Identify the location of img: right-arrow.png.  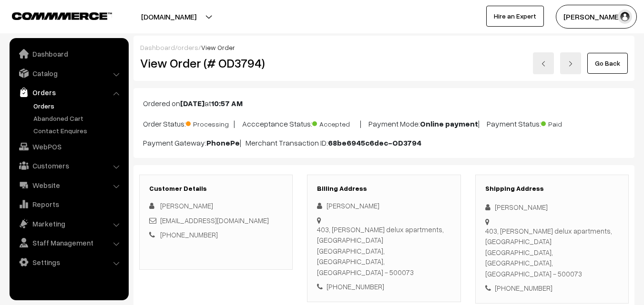
(571, 64).